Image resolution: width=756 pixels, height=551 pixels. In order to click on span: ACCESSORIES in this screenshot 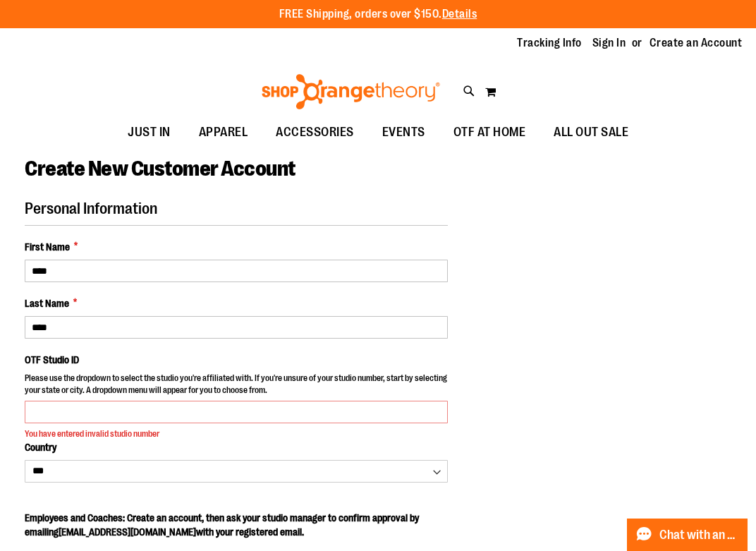, I will do `click(314, 132)`.